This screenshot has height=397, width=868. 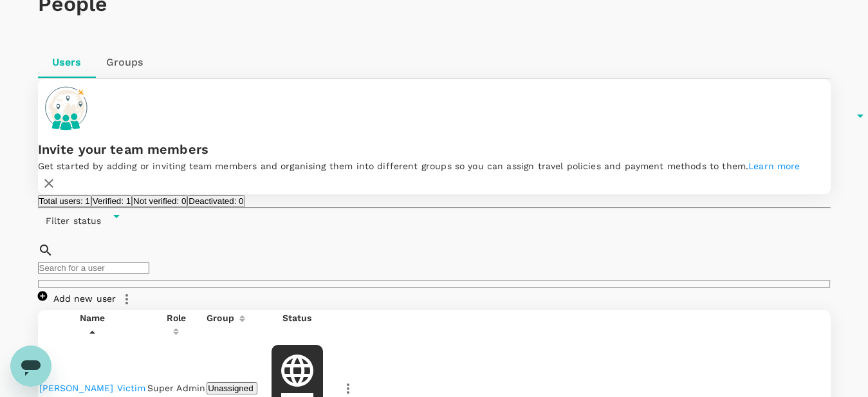 I want to click on button: Total users: 1, so click(x=64, y=201).